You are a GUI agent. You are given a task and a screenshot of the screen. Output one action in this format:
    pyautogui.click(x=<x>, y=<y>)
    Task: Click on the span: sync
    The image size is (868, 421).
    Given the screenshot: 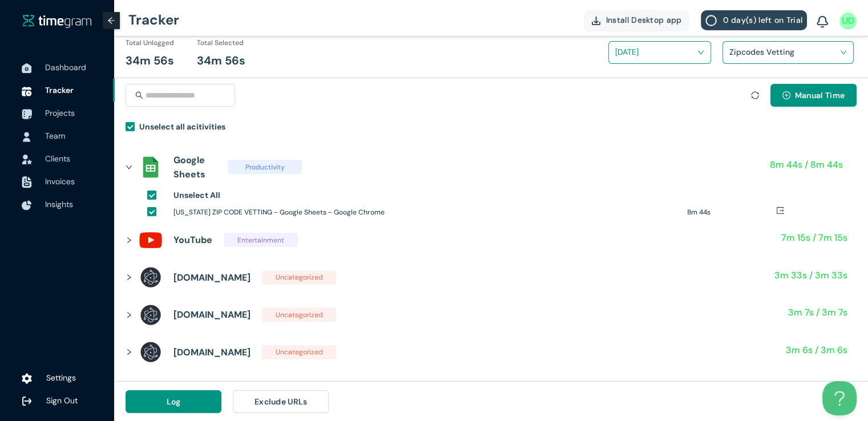 What is the action you would take?
    pyautogui.click(x=755, y=95)
    